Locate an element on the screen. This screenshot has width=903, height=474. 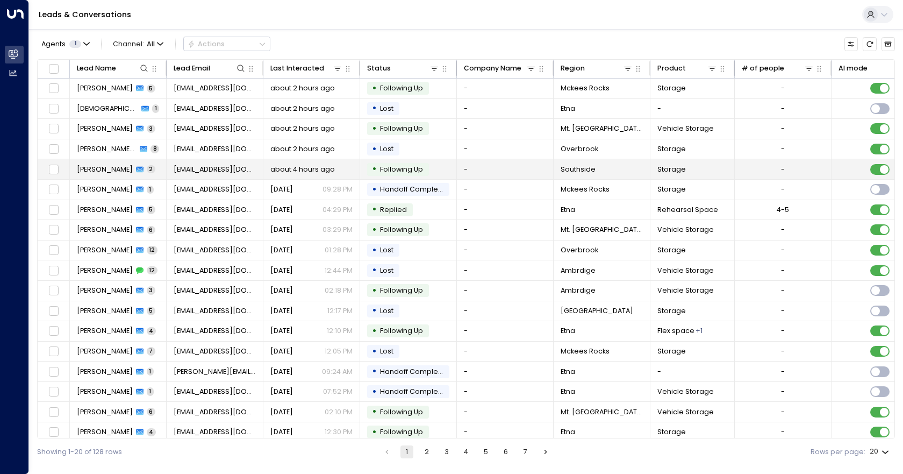
span: NaJae Tate is located at coordinates (105, 88).